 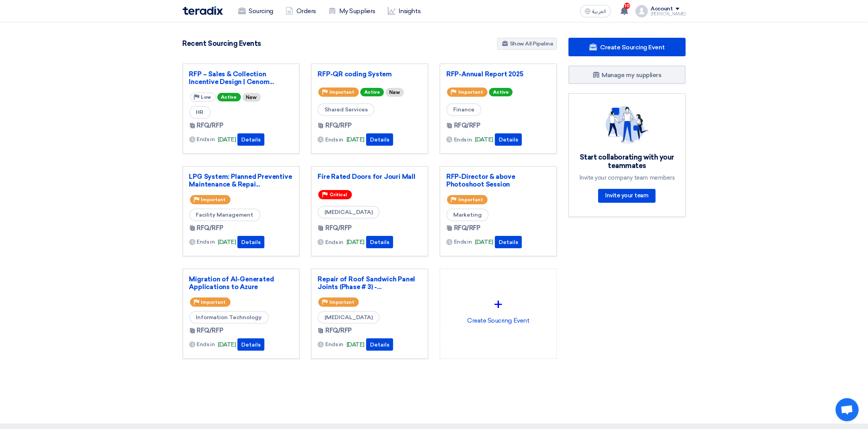 What do you see at coordinates (229, 317) in the screenshot?
I see `span: Information Technology` at bounding box center [229, 317].